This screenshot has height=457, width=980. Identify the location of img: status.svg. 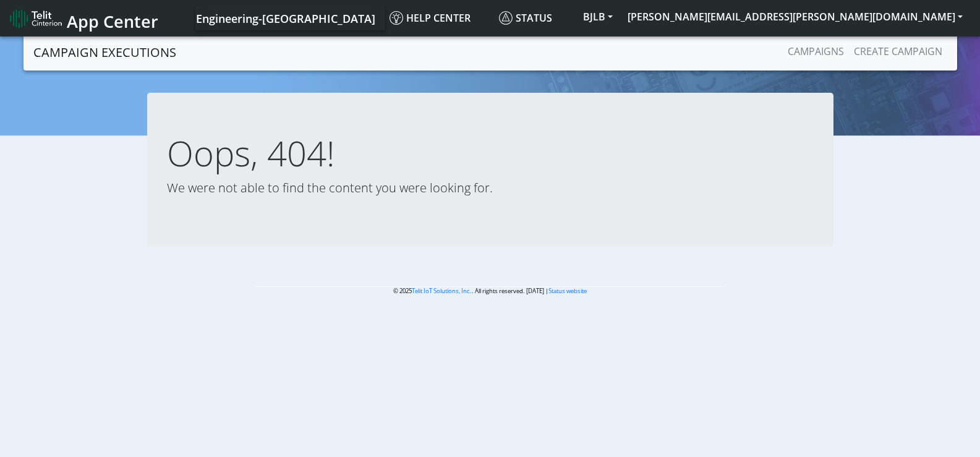
(505, 18).